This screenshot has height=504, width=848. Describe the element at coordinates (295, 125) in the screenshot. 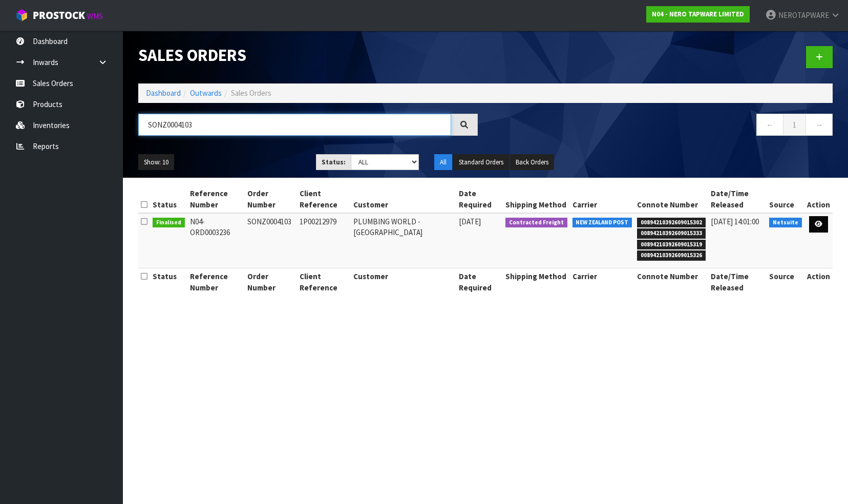

I see `input: Search sales orders` at that location.